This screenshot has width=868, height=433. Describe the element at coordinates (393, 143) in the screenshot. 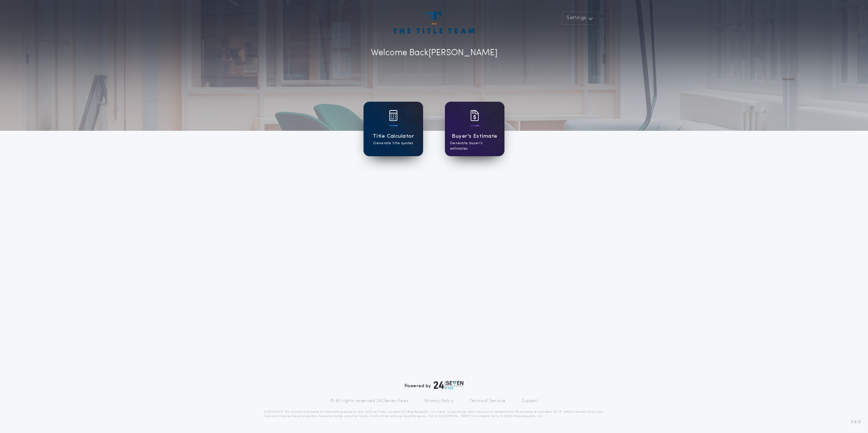

I see `p: Generate title quotes` at that location.